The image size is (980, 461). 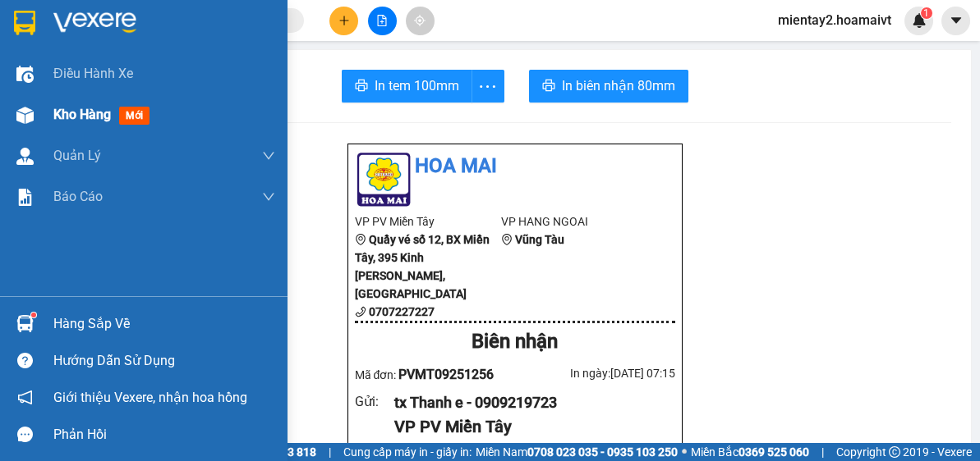 I want to click on span: mới, so click(x=134, y=116).